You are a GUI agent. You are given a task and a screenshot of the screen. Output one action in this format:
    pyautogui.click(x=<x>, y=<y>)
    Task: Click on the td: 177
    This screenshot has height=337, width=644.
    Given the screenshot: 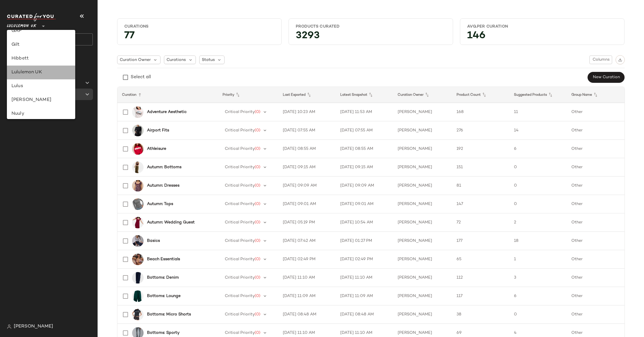 What is the action you would take?
    pyautogui.click(x=481, y=241)
    